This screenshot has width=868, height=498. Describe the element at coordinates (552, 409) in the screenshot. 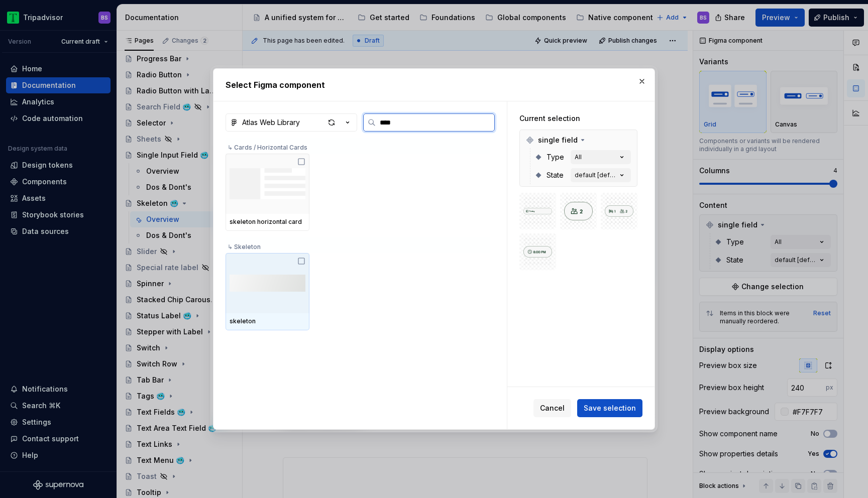

I see `button: Cancel` at that location.